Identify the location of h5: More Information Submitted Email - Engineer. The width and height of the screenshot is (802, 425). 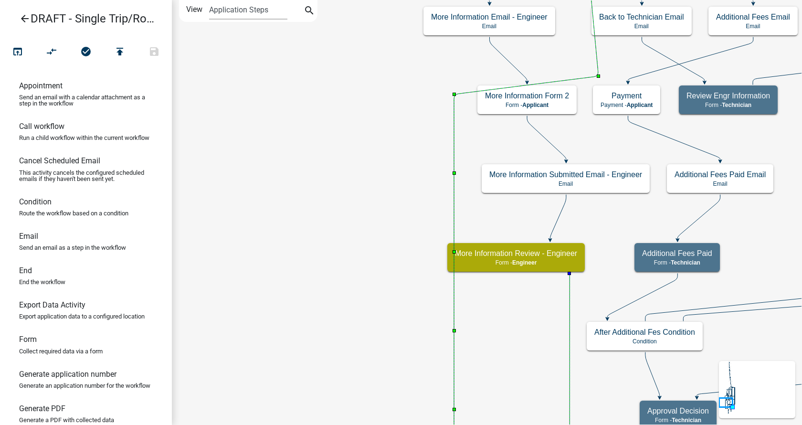
(565, 174).